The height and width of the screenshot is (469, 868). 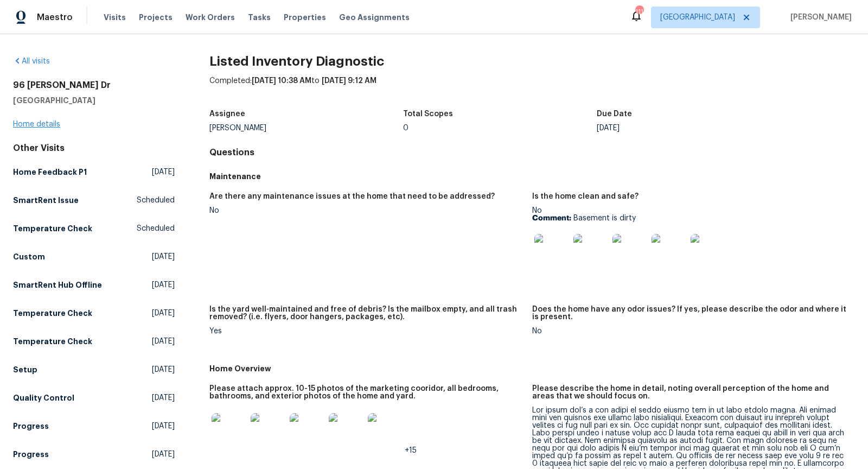 What do you see at coordinates (614, 114) in the screenshot?
I see `h5: Due Date` at bounding box center [614, 114].